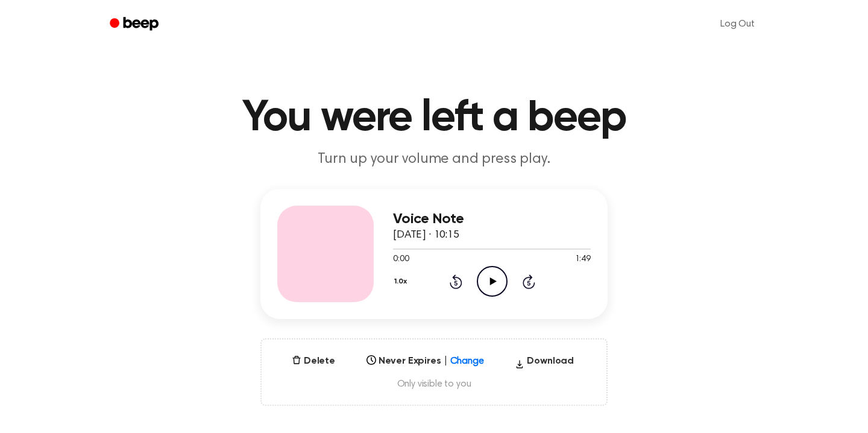  What do you see at coordinates (434, 384) in the screenshot?
I see `span: Only visible to you` at bounding box center [434, 384].